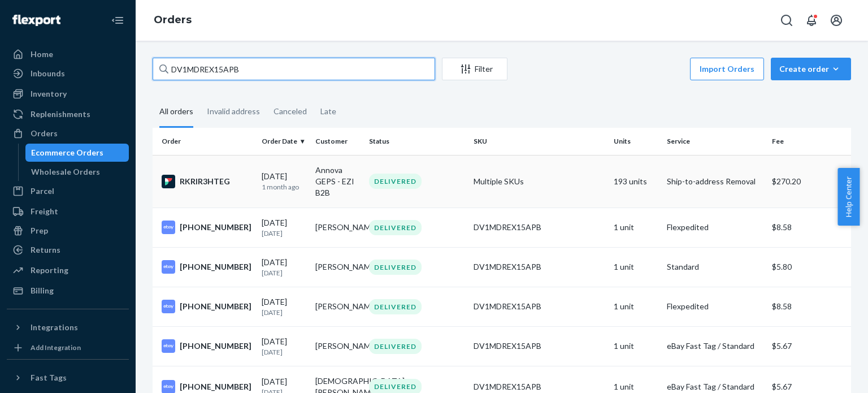 The image size is (868, 393). What do you see at coordinates (836, 21) in the screenshot?
I see `button: Open account menu` at bounding box center [836, 21].